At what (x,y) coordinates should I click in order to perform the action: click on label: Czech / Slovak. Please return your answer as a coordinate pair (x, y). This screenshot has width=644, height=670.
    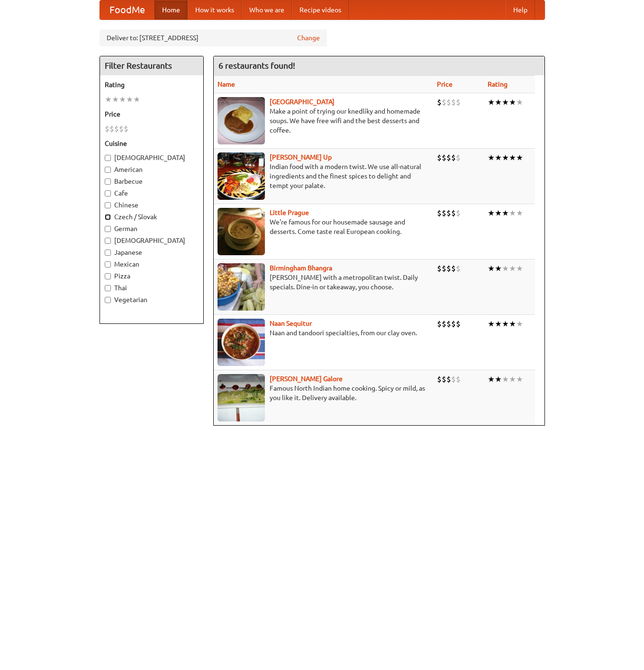
    Looking at the image, I should click on (151, 217).